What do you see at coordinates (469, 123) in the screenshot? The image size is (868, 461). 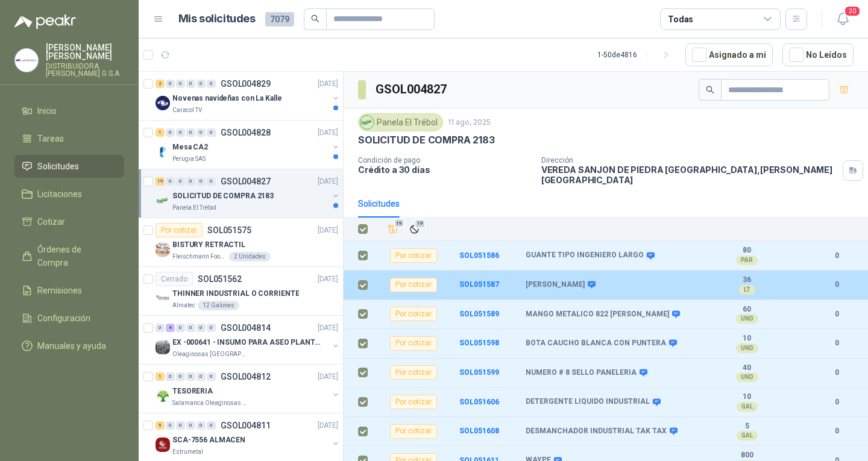 I see `p: 11 ago, 2025` at bounding box center [469, 123].